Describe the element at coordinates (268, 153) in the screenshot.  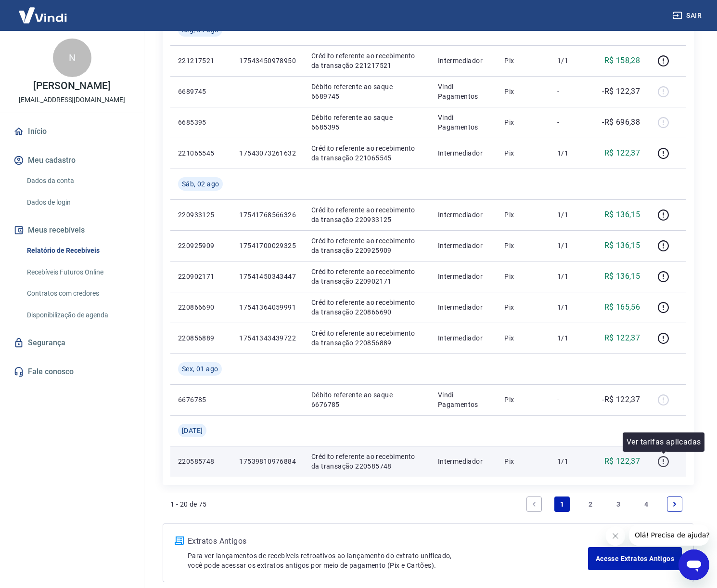
I see `p: 17543073261632` at that location.